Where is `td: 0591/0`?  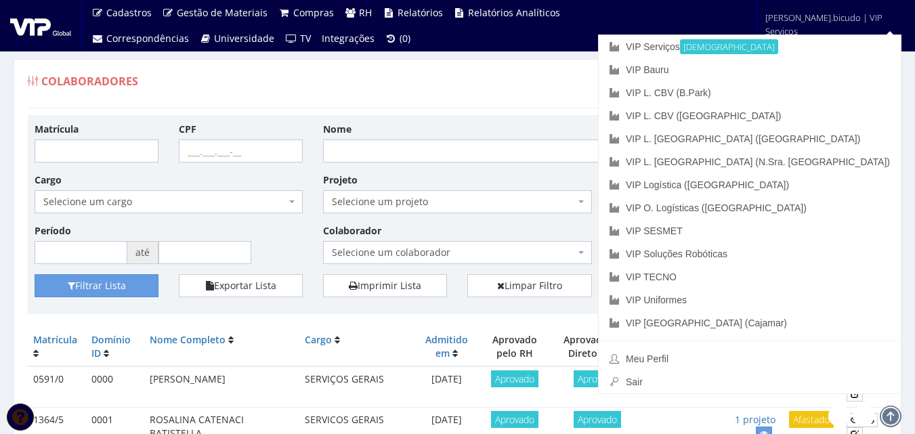
td: 0591/0 is located at coordinates (57, 387).